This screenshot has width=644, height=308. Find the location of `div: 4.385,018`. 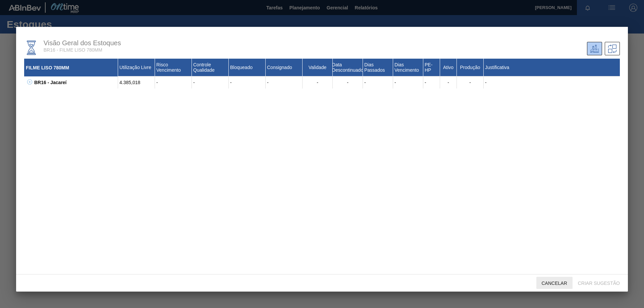

div: 4.385,018 is located at coordinates (137, 82).